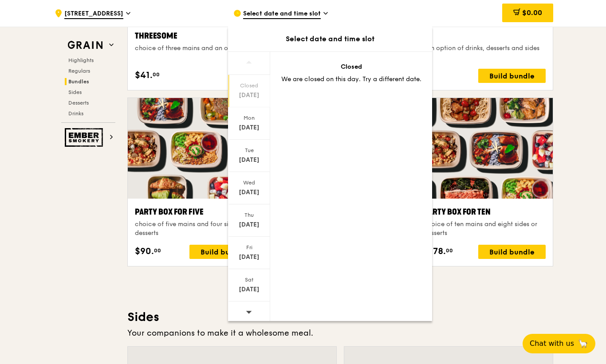 Image resolution: width=606 pixels, height=364 pixels. Describe the element at coordinates (340, 317) in the screenshot. I see `h3: Sides` at that location.